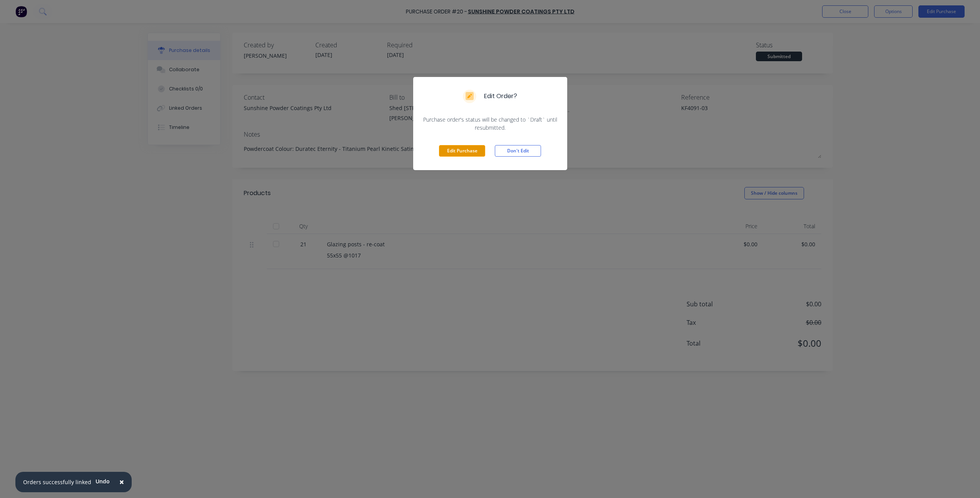  I want to click on button: Close, so click(122, 482).